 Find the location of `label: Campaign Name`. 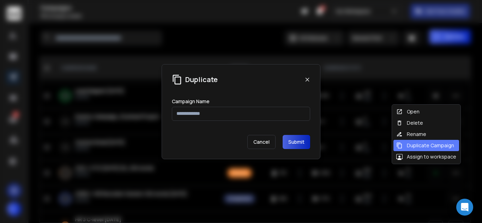

label: Campaign Name is located at coordinates (191, 102).